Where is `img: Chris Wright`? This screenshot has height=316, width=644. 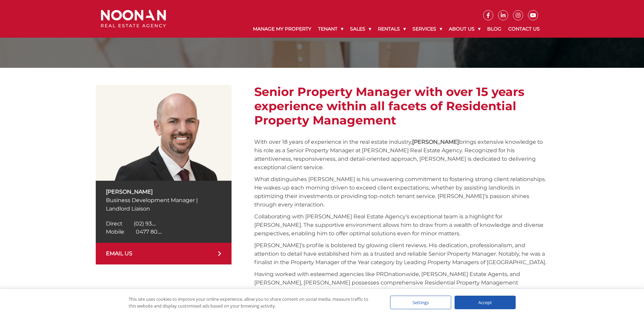 img: Chris Wright is located at coordinates (163, 132).